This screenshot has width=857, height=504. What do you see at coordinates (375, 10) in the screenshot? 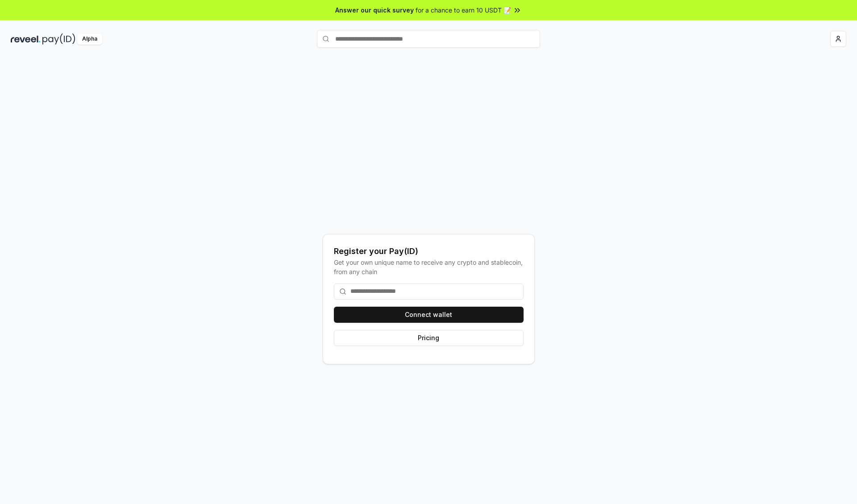
I see `span: Answer our quick survey` at bounding box center [375, 10].